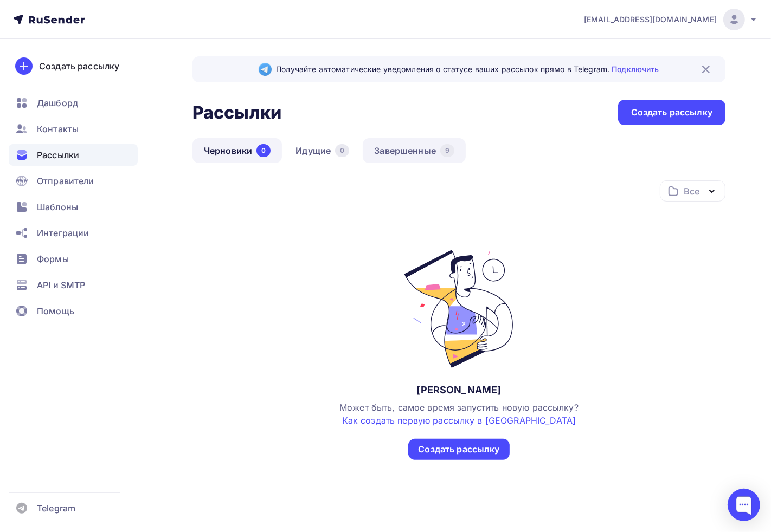 The image size is (771, 532). I want to click on a: Дашборд, so click(73, 103).